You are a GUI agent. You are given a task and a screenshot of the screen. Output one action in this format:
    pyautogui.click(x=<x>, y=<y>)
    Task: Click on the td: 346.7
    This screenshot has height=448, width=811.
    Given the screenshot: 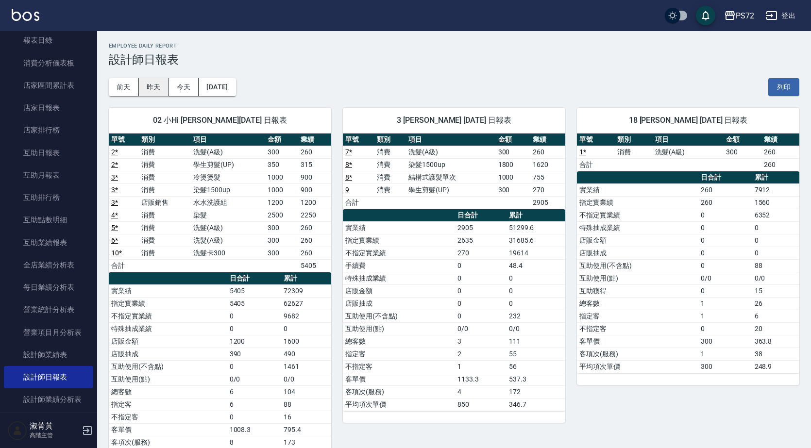 What is the action you would take?
    pyautogui.click(x=536, y=404)
    